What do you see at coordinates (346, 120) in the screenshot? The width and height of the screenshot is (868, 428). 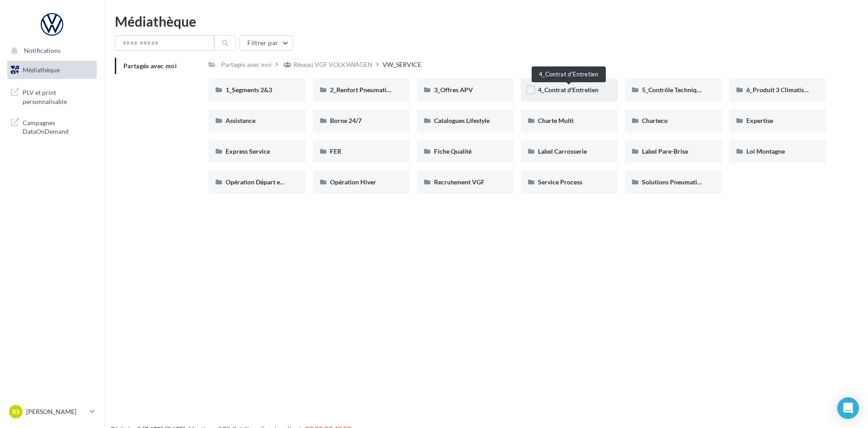 I see `span: Borne 24/7` at bounding box center [346, 120].